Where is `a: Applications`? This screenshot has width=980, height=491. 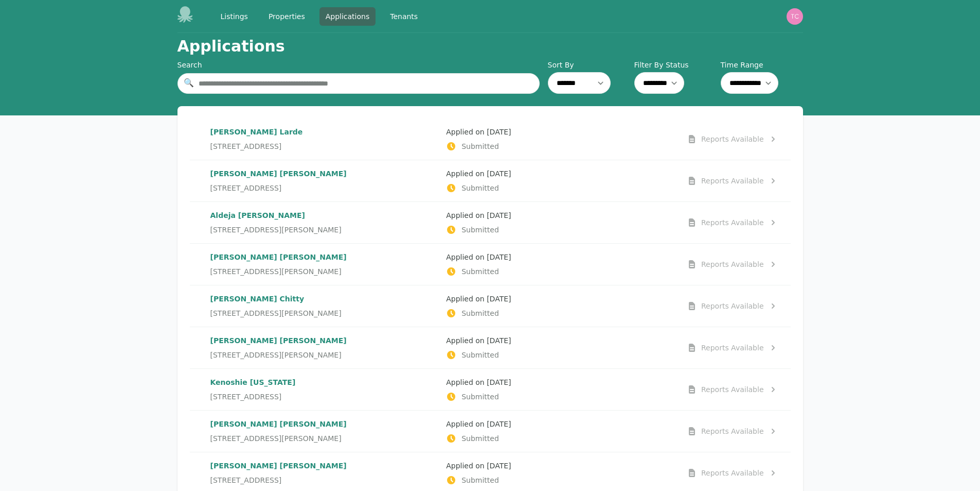 a: Applications is located at coordinates (348, 17).